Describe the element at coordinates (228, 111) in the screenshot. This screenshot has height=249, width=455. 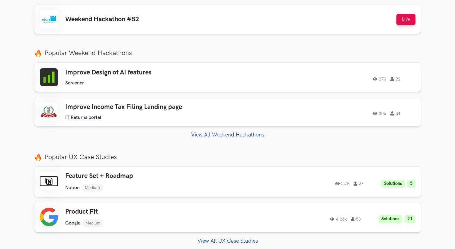
I see `a: Improve Income Tax Filing Landing page IT Returns portal 306 34` at that location.